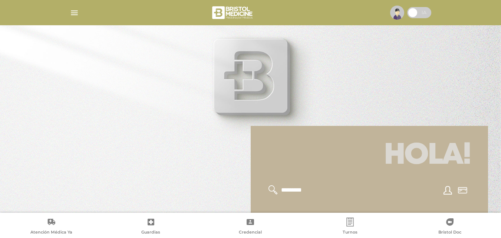 Image resolution: width=501 pixels, height=238 pixels. What do you see at coordinates (51, 227) in the screenshot?
I see `a: Atención Médica Ya` at bounding box center [51, 227].